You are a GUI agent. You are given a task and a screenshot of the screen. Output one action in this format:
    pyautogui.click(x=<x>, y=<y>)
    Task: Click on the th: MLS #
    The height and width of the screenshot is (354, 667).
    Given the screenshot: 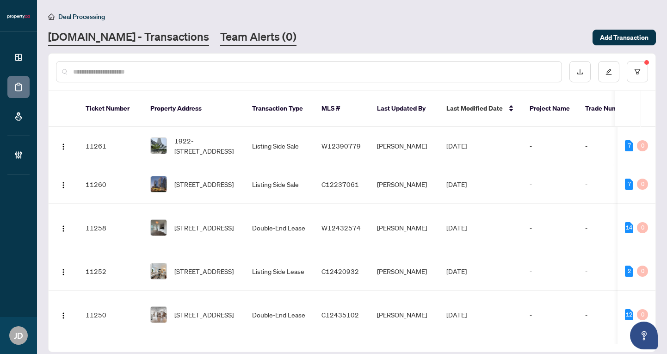 What is the action you would take?
    pyautogui.click(x=342, y=109)
    